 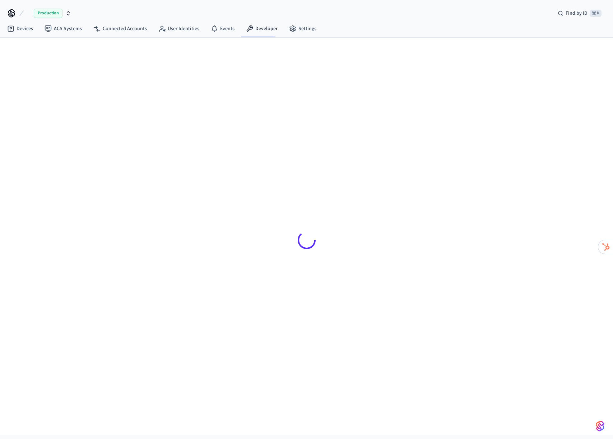 I want to click on span: ⌘ K, so click(x=596, y=13).